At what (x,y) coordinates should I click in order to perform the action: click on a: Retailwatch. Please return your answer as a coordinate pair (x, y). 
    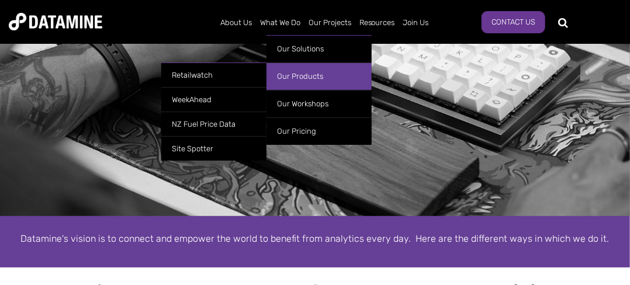
    Looking at the image, I should click on (214, 75).